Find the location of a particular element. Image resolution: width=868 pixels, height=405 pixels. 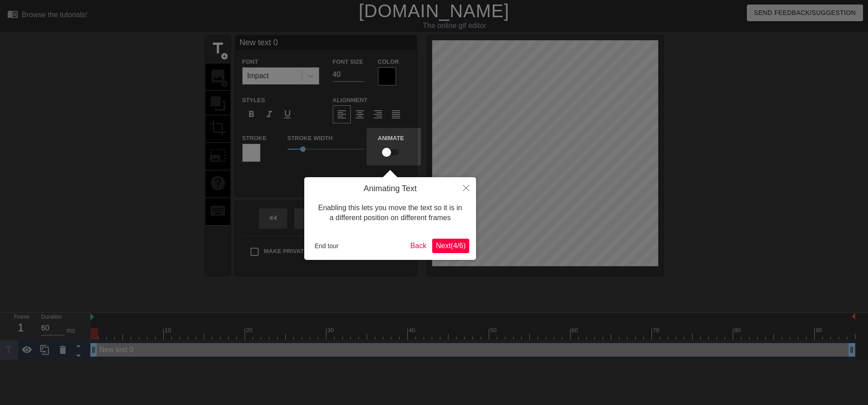

button: Back is located at coordinates (419, 246).